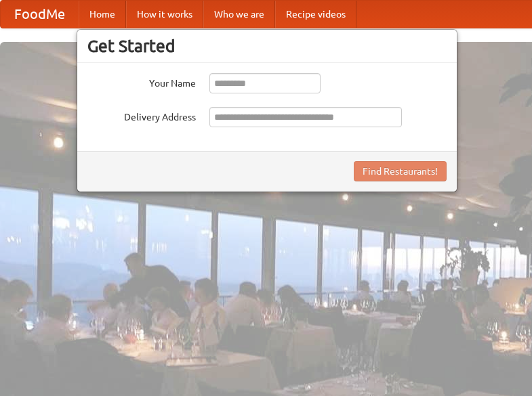  What do you see at coordinates (142, 115) in the screenshot?
I see `label: Delivery Address` at bounding box center [142, 115].